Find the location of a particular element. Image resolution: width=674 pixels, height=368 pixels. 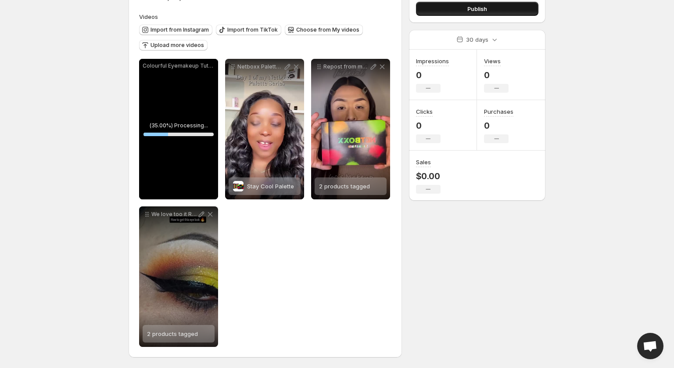

span: Videos is located at coordinates (148, 17).